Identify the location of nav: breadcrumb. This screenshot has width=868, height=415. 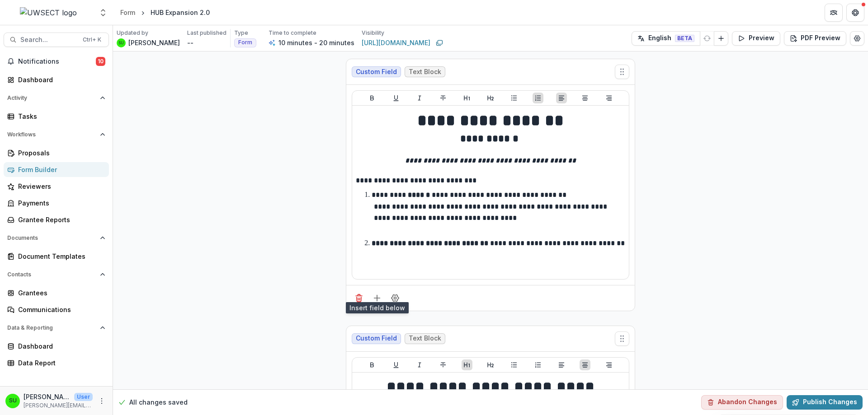
(165, 12).